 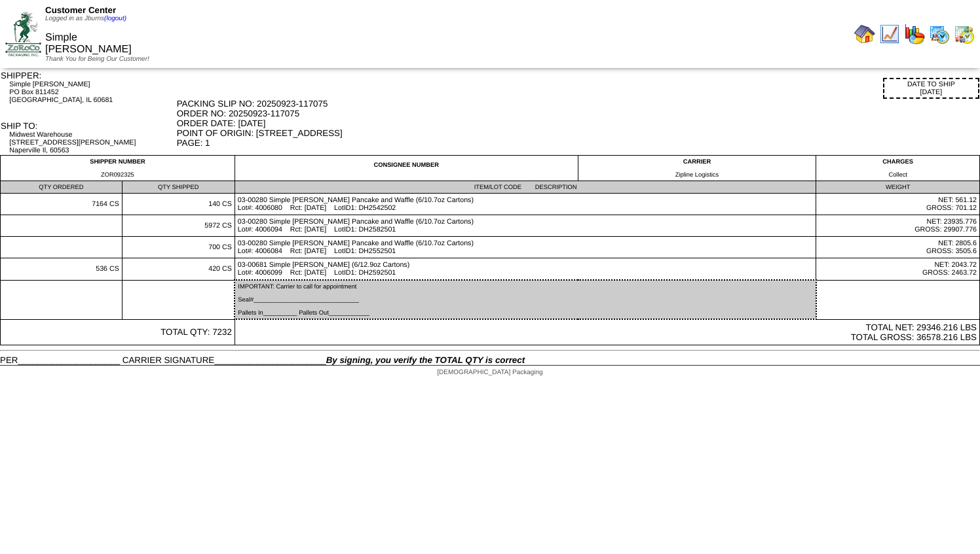 I want to click on img: line_graph.gif, so click(x=890, y=34).